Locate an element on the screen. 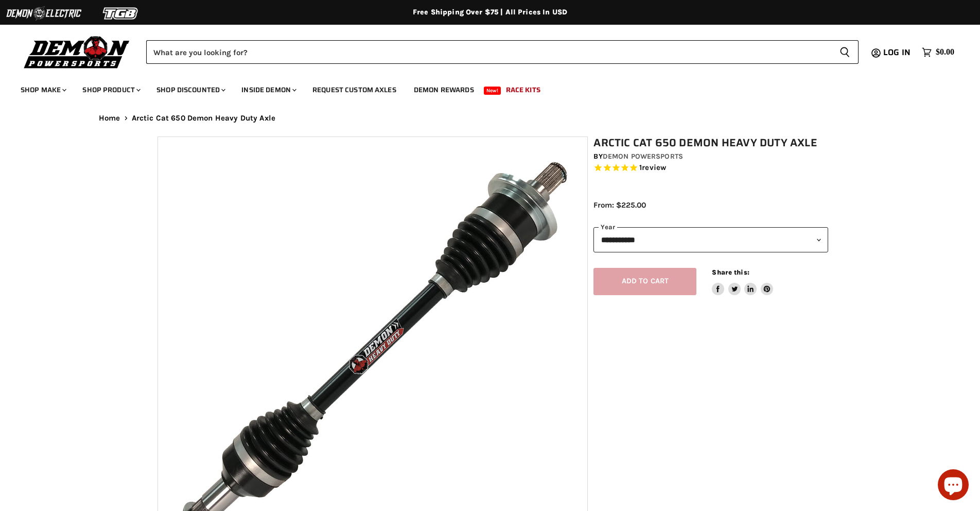  a: Shop Product is located at coordinates (111, 89).